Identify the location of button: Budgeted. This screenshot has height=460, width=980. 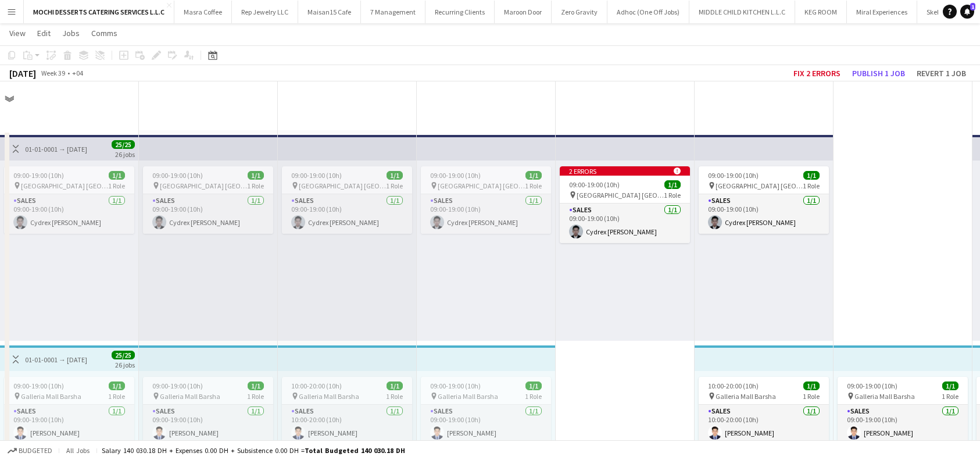
(30, 451).